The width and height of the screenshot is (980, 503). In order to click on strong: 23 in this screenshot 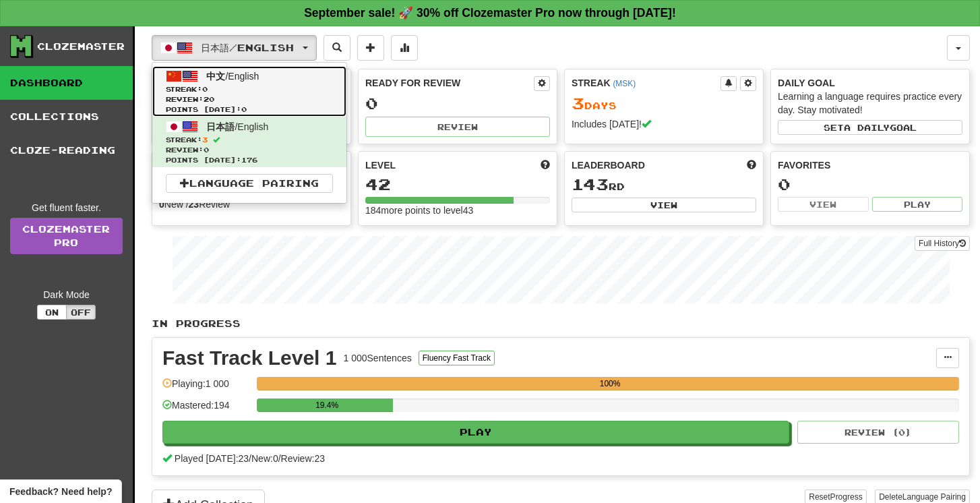, I will do `click(194, 205)`.